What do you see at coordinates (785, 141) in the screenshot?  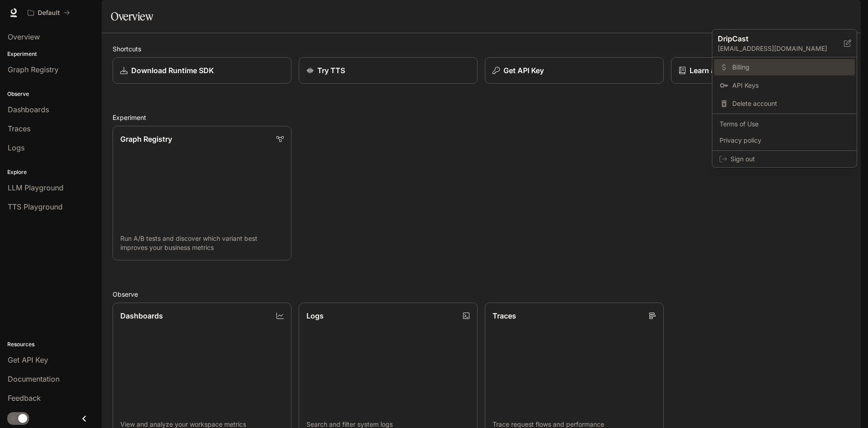 I see `span: Privacy policy` at bounding box center [785, 141].